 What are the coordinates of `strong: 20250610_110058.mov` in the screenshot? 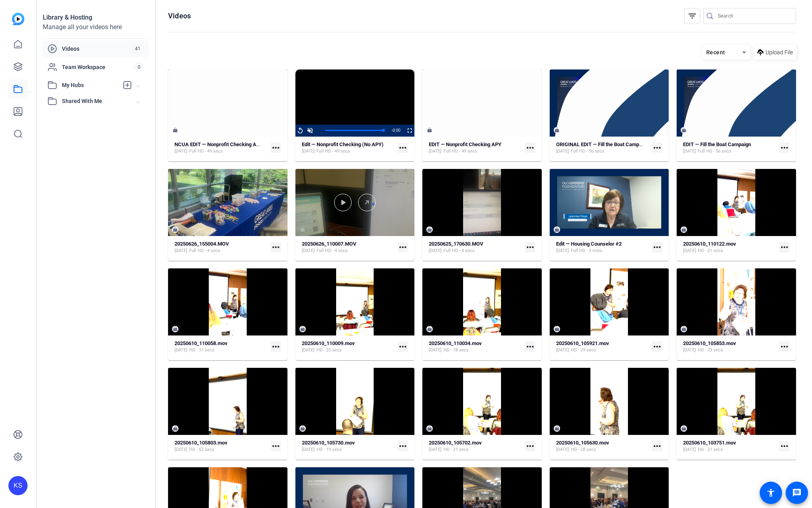 It's located at (201, 343).